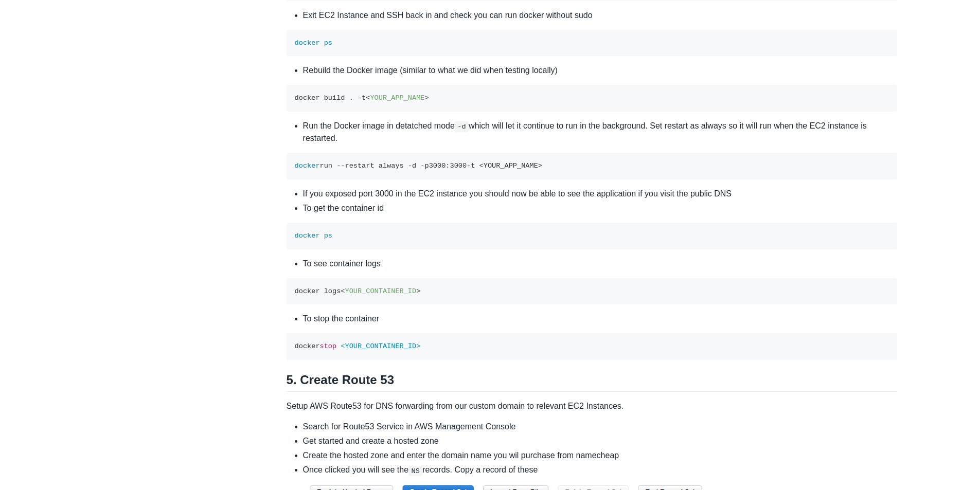 This screenshot has width=980, height=490. Describe the element at coordinates (418, 166) in the screenshot. I see `code: run --restart always -d -p : -t <YOUR_APP_NAME>` at that location.